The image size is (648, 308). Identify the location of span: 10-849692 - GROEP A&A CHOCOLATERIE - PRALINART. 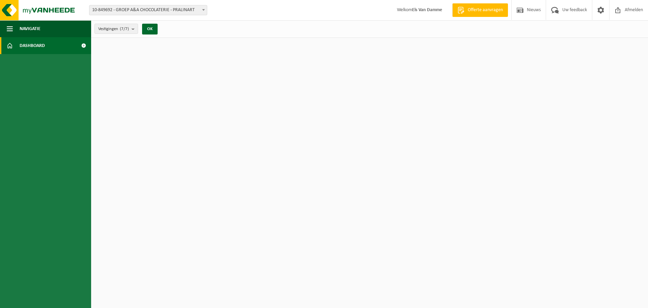
(148, 10).